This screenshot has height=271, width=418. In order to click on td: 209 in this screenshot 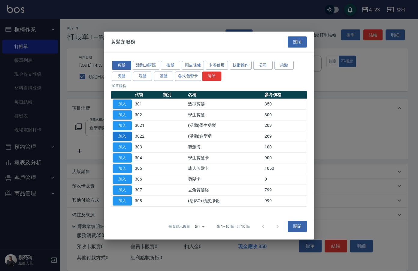, I will do `click(285, 126)`.